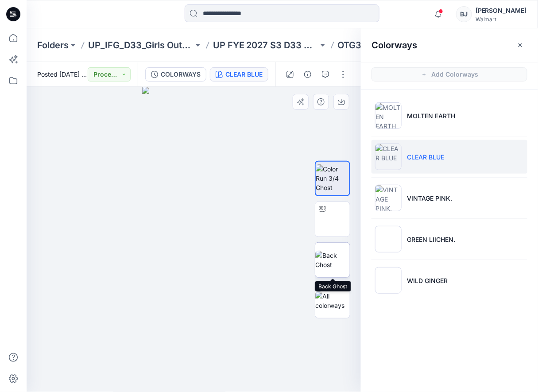 The image size is (538, 392). Describe the element at coordinates (388, 115) in the screenshot. I see `img: MOLTEN EARTH` at that location.